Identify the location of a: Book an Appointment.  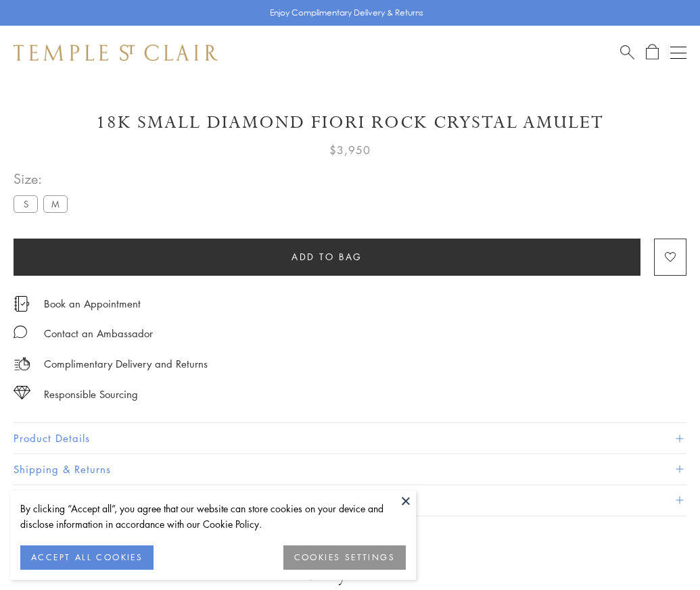
(92, 304).